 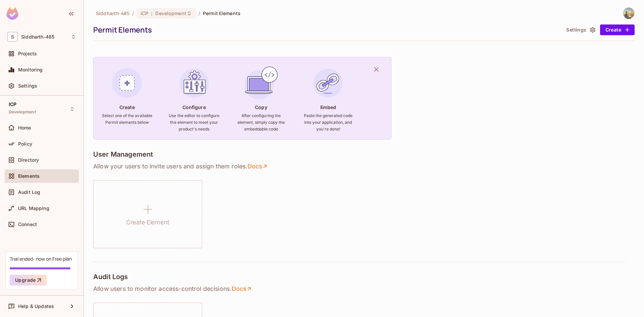 What do you see at coordinates (617, 30) in the screenshot?
I see `button: Create` at bounding box center [617, 30].